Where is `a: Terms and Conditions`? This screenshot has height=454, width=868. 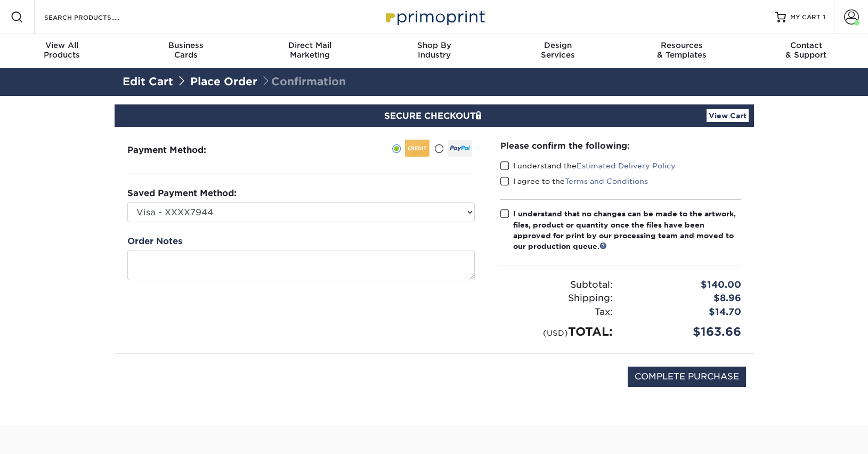 a: Terms and Conditions is located at coordinates (607, 181).